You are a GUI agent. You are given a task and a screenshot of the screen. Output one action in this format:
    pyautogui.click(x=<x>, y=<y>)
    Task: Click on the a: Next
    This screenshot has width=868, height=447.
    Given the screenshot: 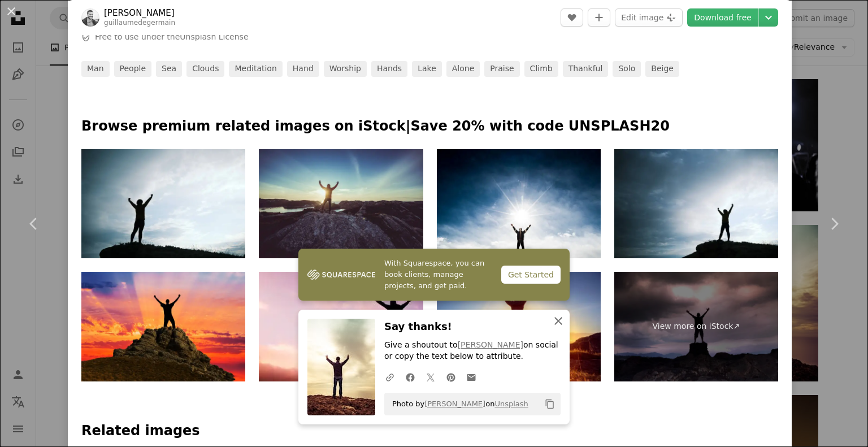 What is the action you would take?
    pyautogui.click(x=834, y=224)
    